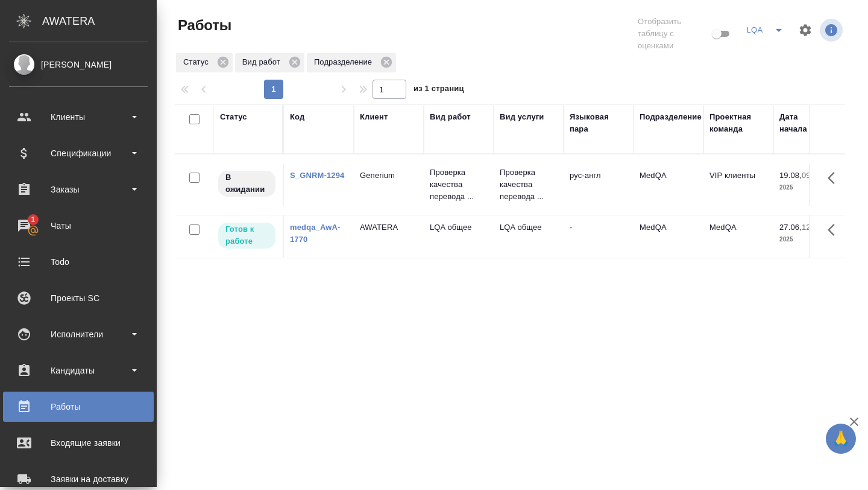 The height and width of the screenshot is (490, 868). I want to click on div: Работы, so click(78, 407).